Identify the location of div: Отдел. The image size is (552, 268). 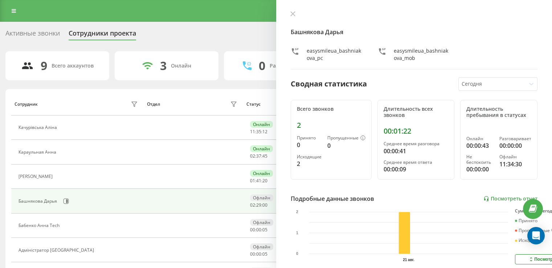
(154, 104).